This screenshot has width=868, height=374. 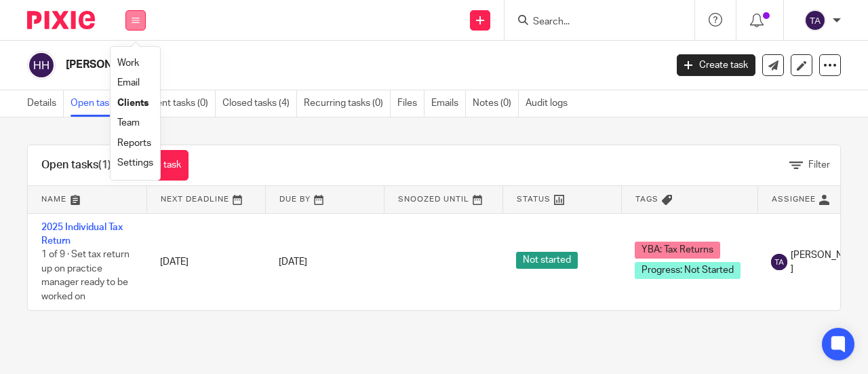 What do you see at coordinates (411, 103) in the screenshot?
I see `a: Files` at bounding box center [411, 103].